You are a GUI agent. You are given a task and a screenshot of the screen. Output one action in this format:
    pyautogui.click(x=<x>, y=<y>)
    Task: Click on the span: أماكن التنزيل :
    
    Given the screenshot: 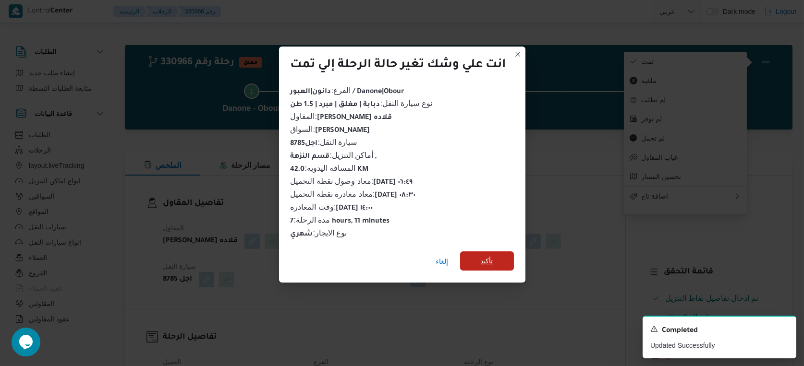 What is the action you would take?
    pyautogui.click(x=334, y=155)
    